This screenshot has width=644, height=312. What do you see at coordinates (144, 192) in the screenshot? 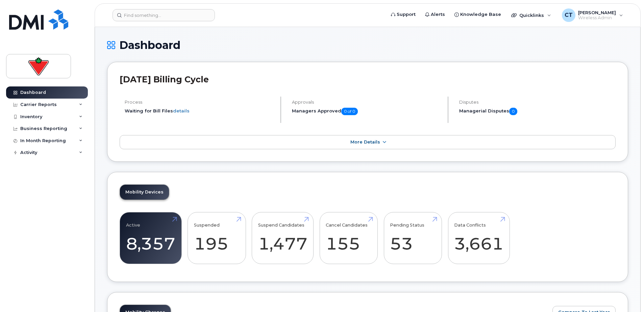
I see `a: Mobility Devices` at bounding box center [144, 192].